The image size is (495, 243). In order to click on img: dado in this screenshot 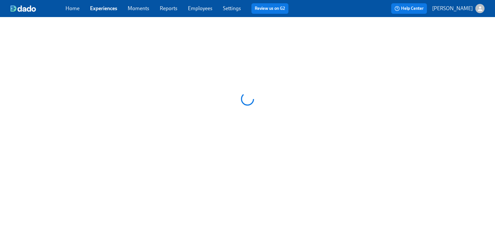, I will do `click(23, 9)`.